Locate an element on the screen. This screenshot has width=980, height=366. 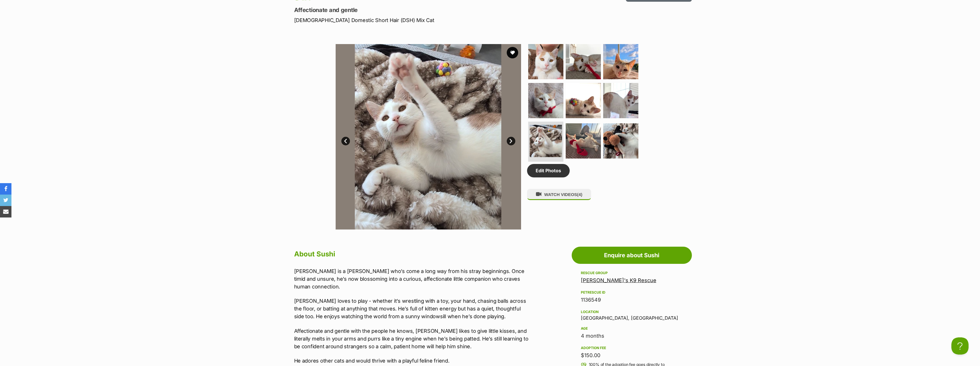
div: 4 months is located at coordinates (632, 336).